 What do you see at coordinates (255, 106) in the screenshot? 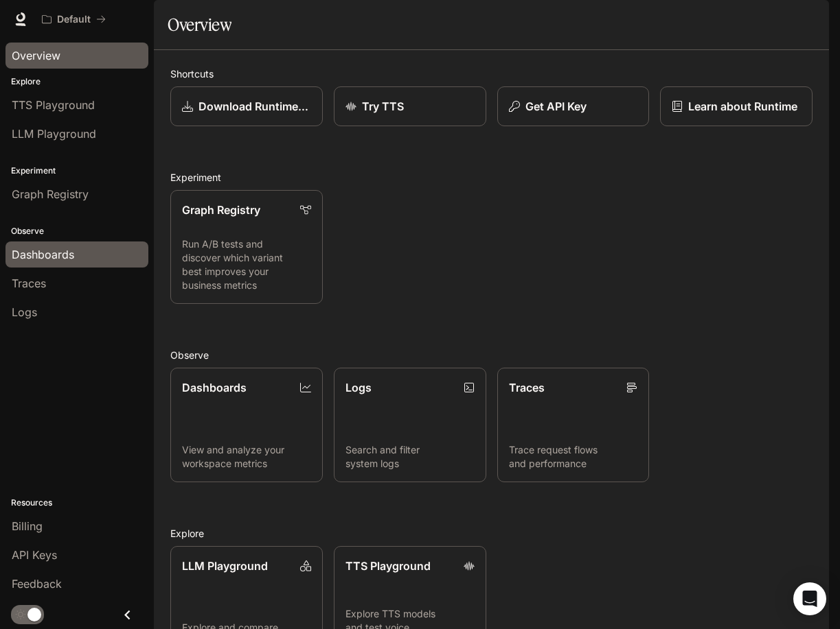
I see `p: Download Runtime SDK` at bounding box center [255, 106].